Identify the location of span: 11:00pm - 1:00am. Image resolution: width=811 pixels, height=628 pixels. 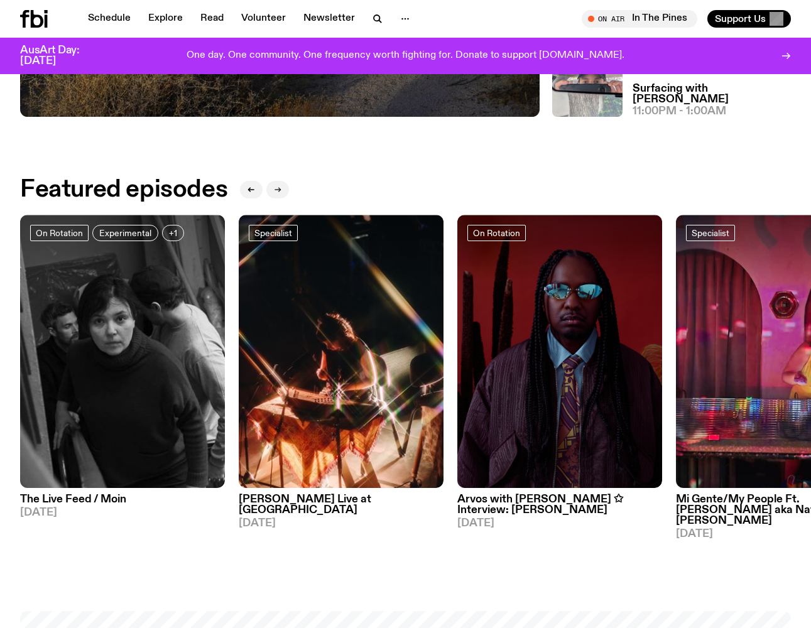
(679, 111).